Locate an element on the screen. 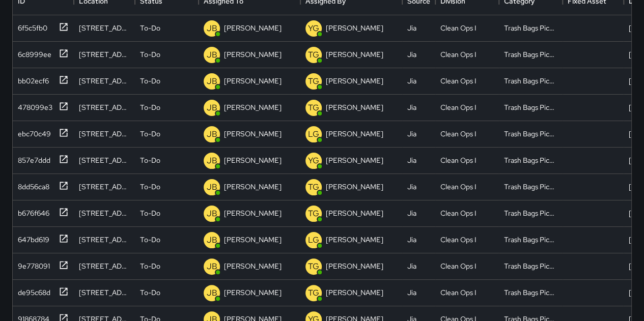 Image resolution: width=644 pixels, height=321 pixels. div: 407 Ellis Street is located at coordinates (104, 160).